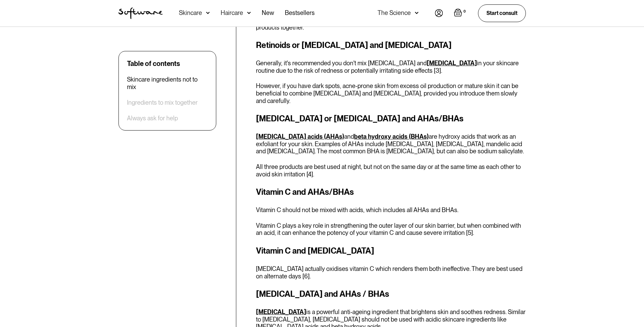  Describe the element at coordinates (392, 136) in the screenshot. I see `a: beta hydroxy acids (BHAs)` at that location.